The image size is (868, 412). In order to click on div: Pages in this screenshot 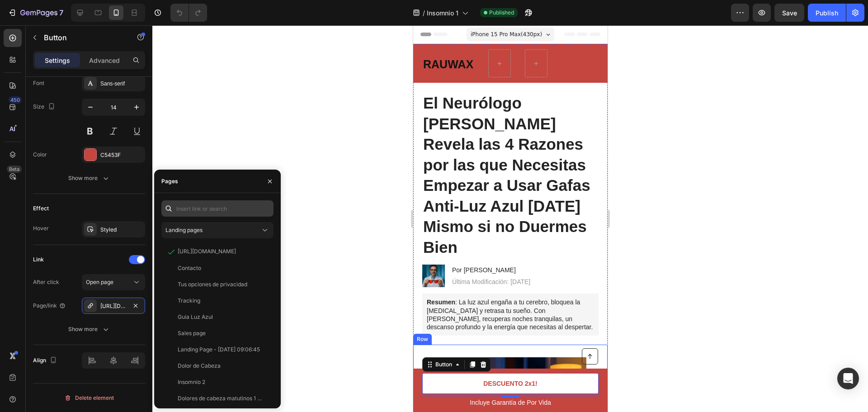, I will do `click(170, 181)`.